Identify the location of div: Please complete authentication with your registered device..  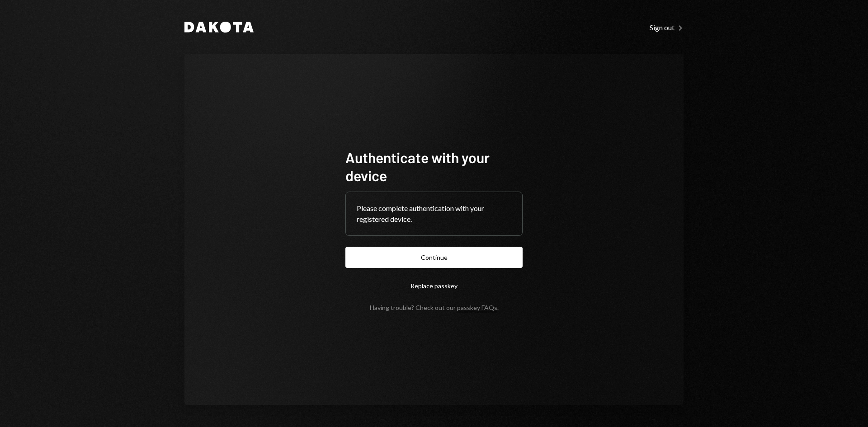
(434, 214).